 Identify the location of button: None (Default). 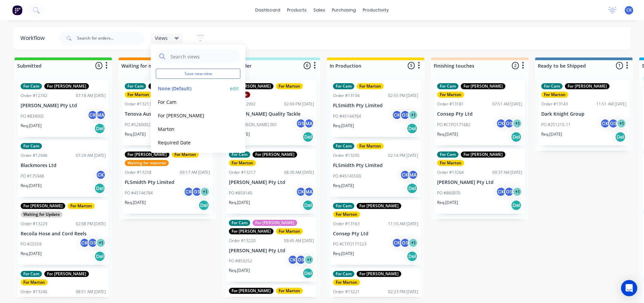
(191, 88).